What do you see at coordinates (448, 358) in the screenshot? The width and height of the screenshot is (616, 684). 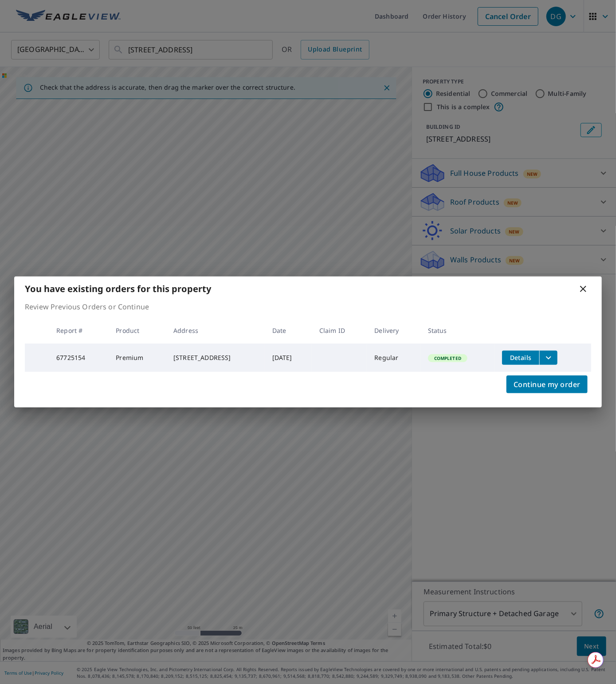 I see `span: Completed` at bounding box center [448, 358].